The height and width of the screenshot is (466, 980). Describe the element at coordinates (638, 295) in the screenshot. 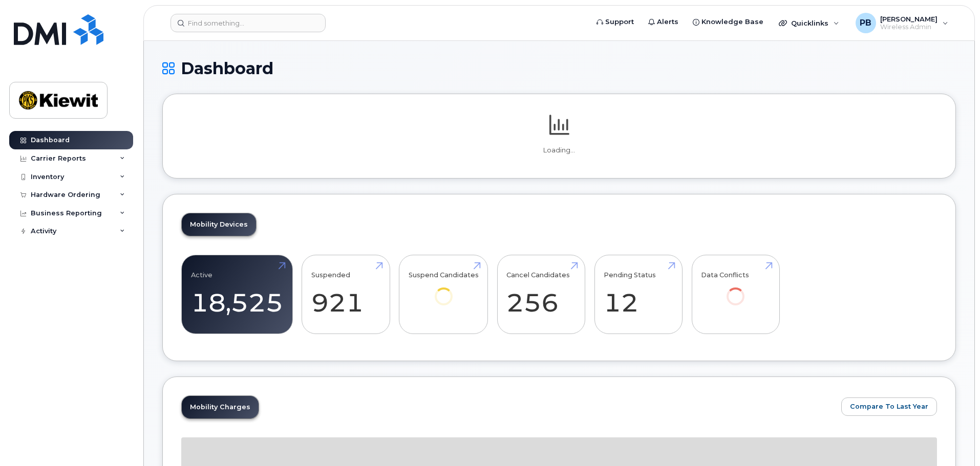

I see `a: Pending Status 12` at that location.